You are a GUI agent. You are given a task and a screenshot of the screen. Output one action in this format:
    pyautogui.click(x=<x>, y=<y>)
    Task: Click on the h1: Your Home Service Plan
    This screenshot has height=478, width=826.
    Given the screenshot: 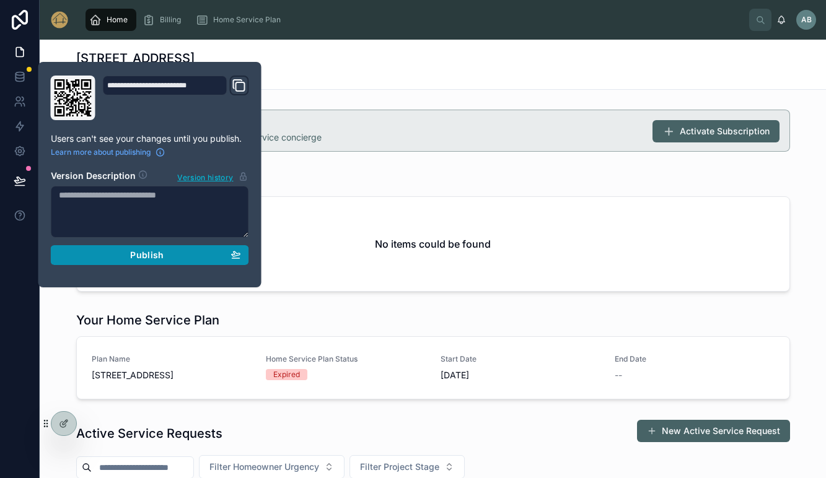 What is the action you would take?
    pyautogui.click(x=147, y=320)
    